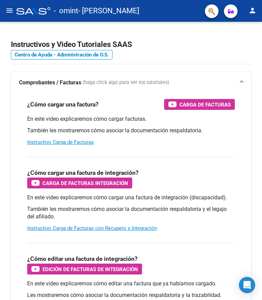 This screenshot has height=300, width=262. Describe the element at coordinates (131, 198) in the screenshot. I see `p: En este video explicaremos cómo cargar una factura de integración (discapacidad).` at that location.